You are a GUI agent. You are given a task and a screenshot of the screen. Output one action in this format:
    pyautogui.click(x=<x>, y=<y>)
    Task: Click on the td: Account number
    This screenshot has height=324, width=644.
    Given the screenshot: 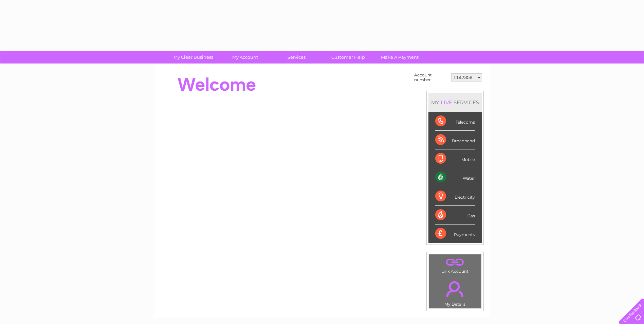 What is the action you would take?
    pyautogui.click(x=431, y=78)
    